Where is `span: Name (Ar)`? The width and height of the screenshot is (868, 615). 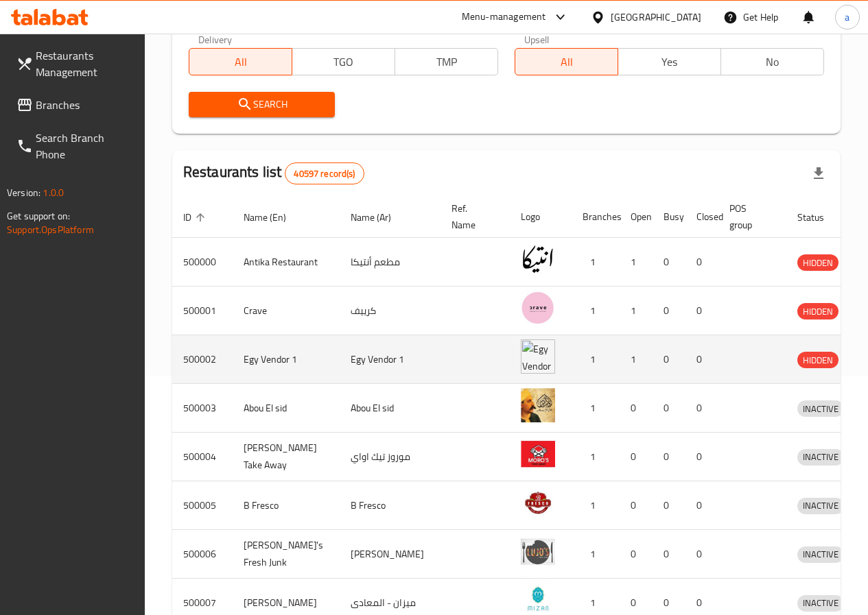
span: Name (Ar) is located at coordinates (380, 217).